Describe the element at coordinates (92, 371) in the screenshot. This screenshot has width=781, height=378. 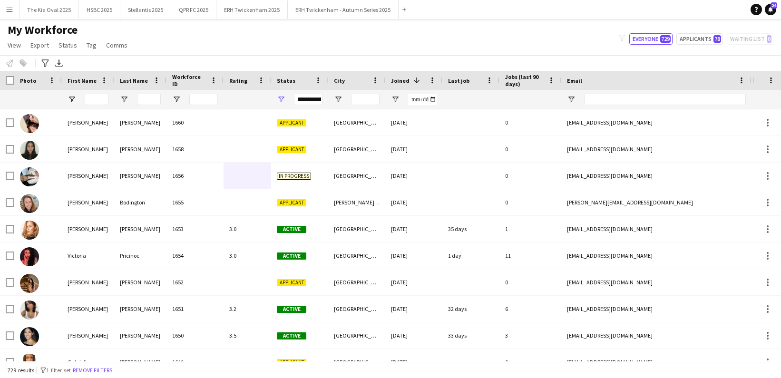
I see `button: Remove filters` at that location.